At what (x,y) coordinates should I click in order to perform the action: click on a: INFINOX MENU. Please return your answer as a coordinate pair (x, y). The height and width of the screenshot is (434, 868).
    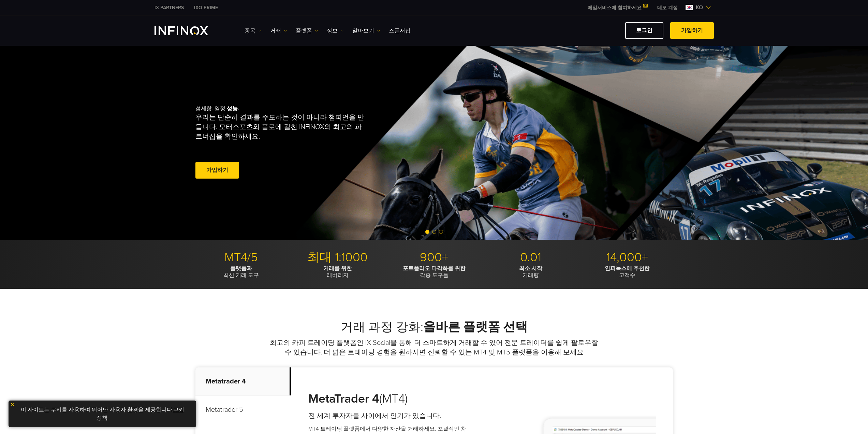
    Looking at the image, I should click on (668, 7).